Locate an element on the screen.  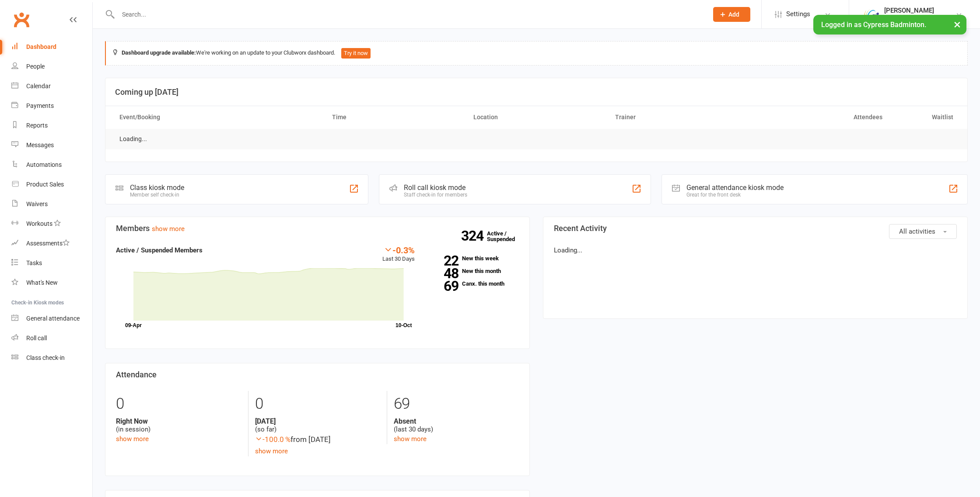
div: Class check-in is located at coordinates (45, 358).